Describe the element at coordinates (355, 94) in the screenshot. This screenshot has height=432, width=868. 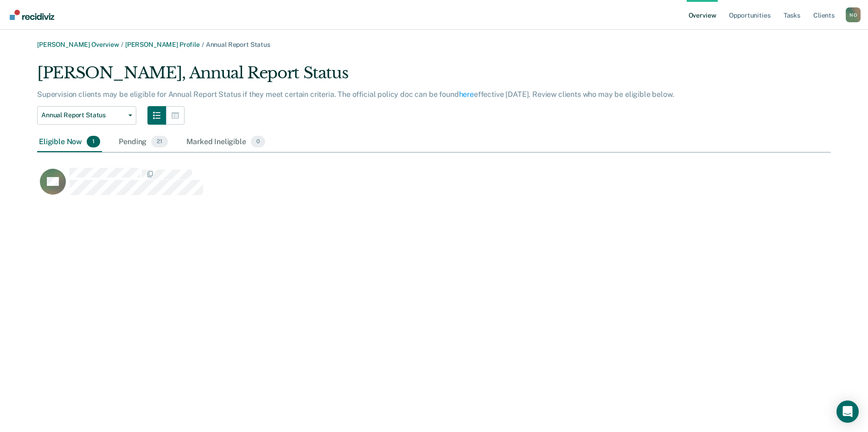
I see `p: Supervision clients may be eligible for Annual Report Status if they meet certain criteria. The o...` at that location.